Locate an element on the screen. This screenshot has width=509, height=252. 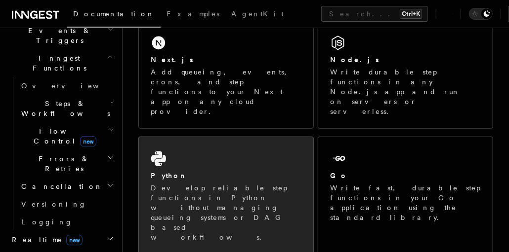
a: Versioning is located at coordinates (67, 205).